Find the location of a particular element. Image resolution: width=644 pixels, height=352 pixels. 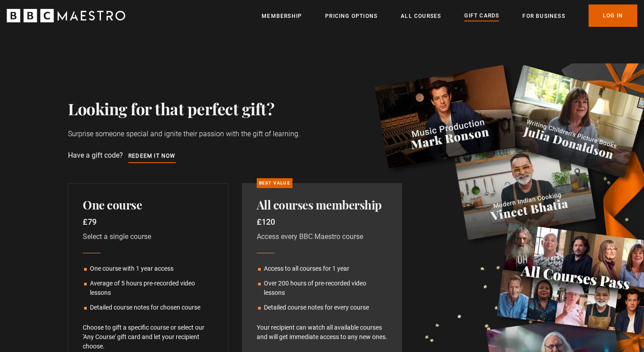

p: Access every BBC Maestro course is located at coordinates (322, 237).